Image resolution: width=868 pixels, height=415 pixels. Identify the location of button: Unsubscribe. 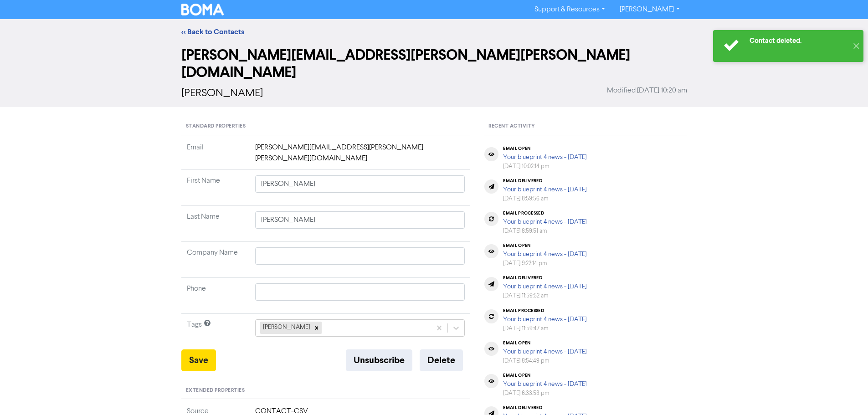
(379, 361).